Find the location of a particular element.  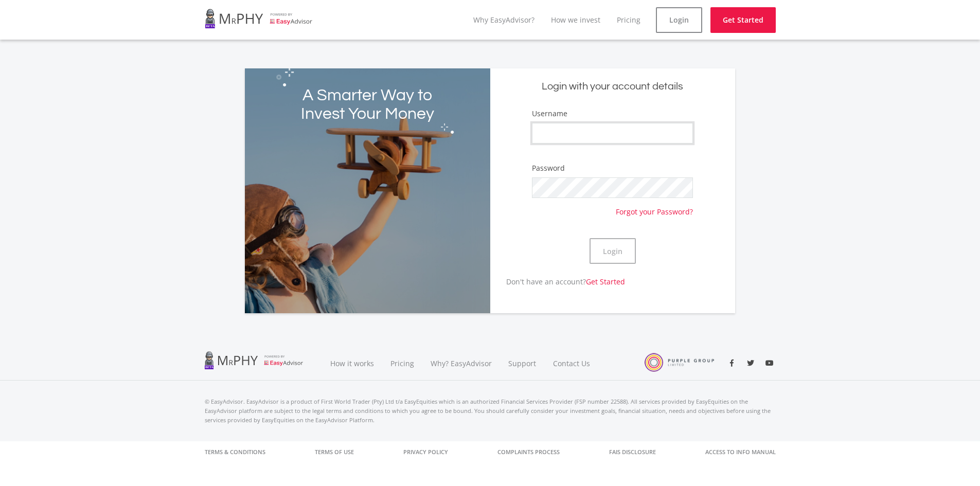

a: Support is located at coordinates (522, 363).